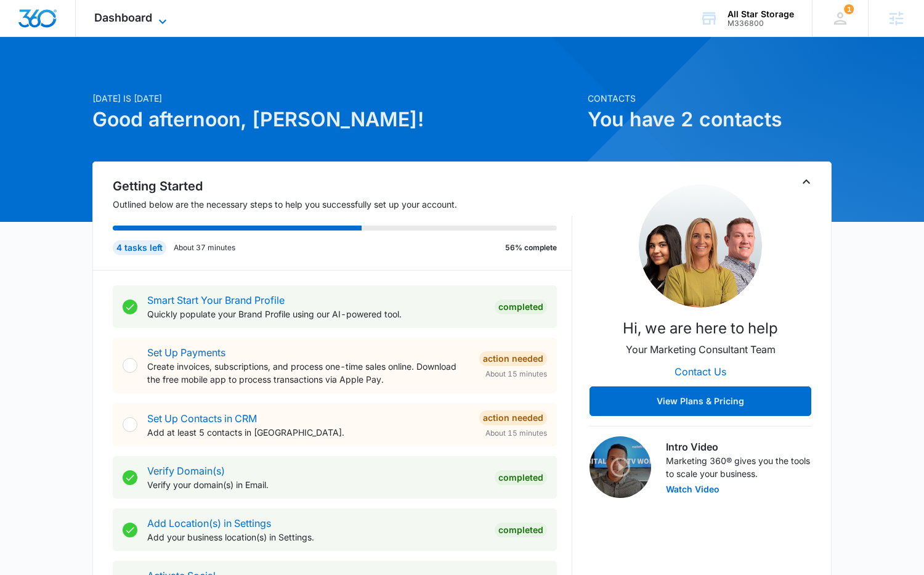 Image resolution: width=924 pixels, height=575 pixels. Describe the element at coordinates (316, 537) in the screenshot. I see `p: Add your business location(s) in Settings.` at that location.